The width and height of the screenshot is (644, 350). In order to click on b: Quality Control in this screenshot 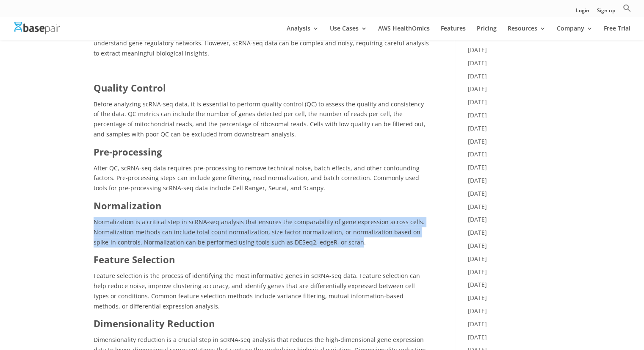, I will do `click(130, 88)`.